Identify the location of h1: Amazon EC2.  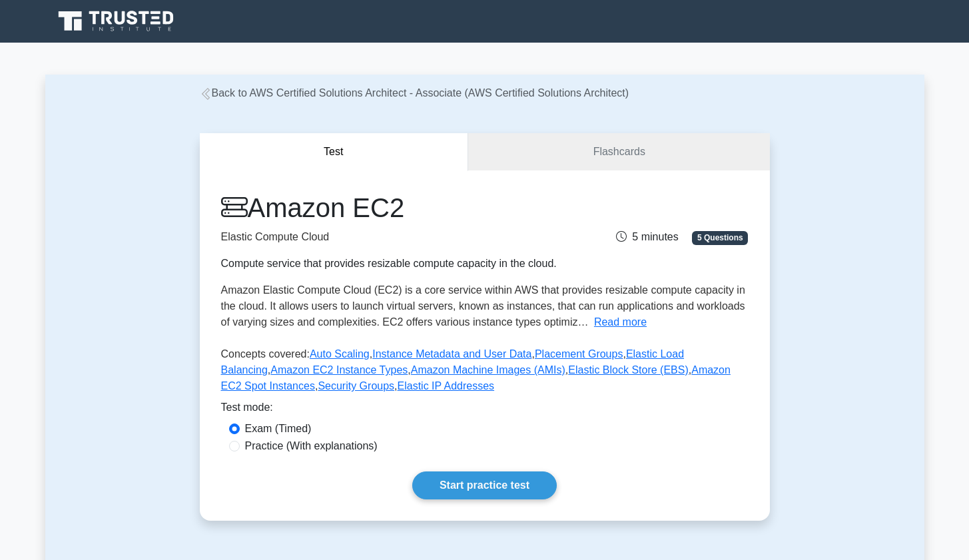
(394, 208).